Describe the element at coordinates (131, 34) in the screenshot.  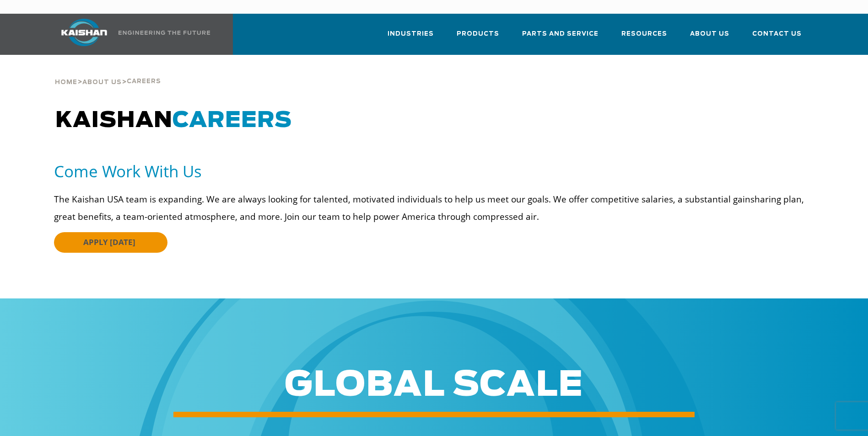
I see `a: Kaishan USA` at that location.